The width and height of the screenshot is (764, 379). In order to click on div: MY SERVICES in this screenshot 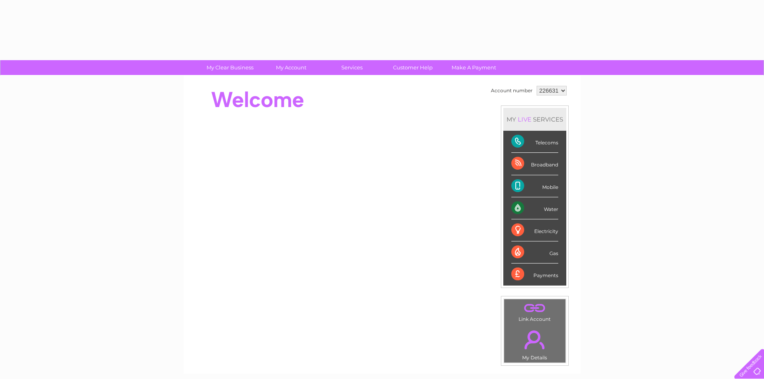, I will do `click(535, 119)`.